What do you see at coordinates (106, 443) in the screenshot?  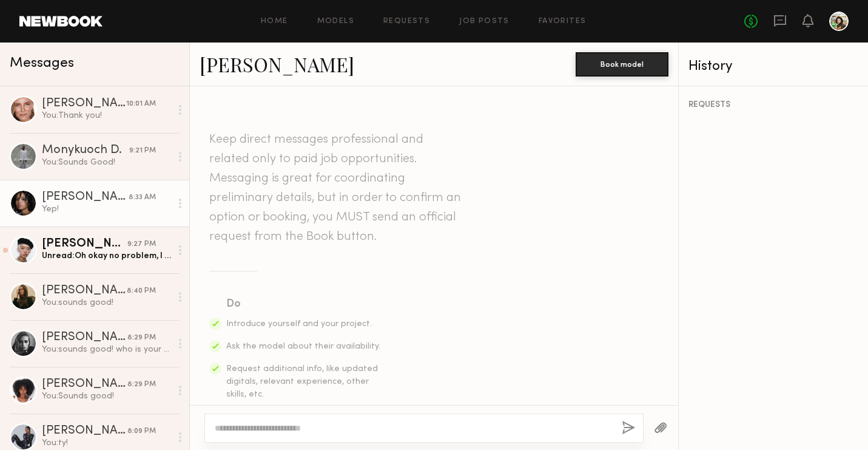 I see `div: You: ty!` at bounding box center [106, 443].